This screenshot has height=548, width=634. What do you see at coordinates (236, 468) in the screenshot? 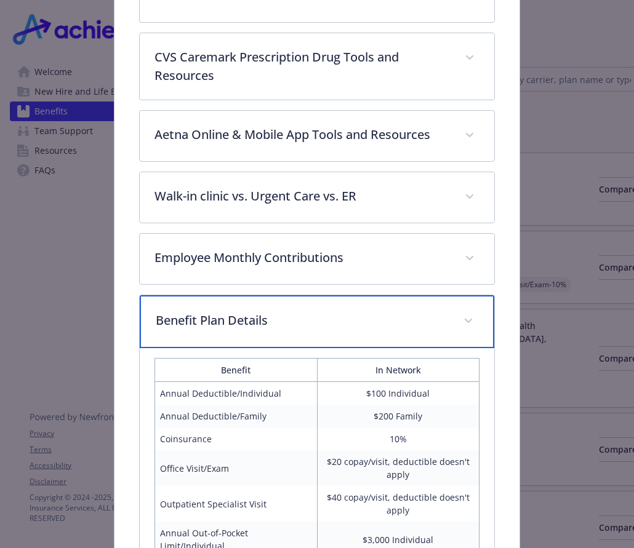
I see `td: Office Visit/Exam` at bounding box center [236, 468].